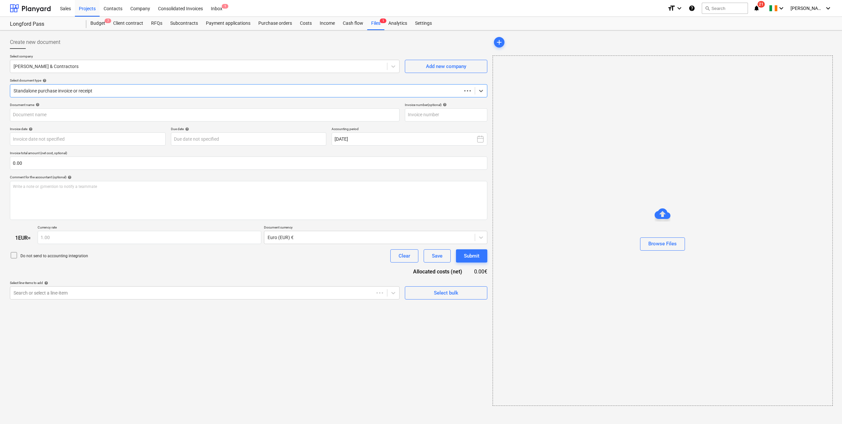  Describe the element at coordinates (249, 129) in the screenshot. I see `div: Due date` at that location.